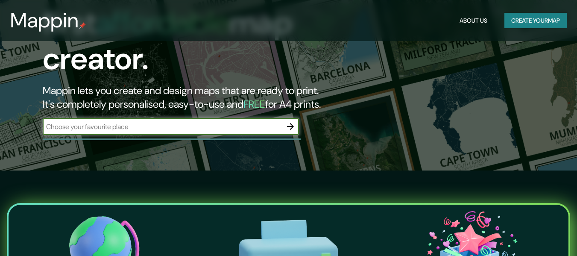  What do you see at coordinates (254, 104) in the screenshot?
I see `h5: FREE` at bounding box center [254, 104].